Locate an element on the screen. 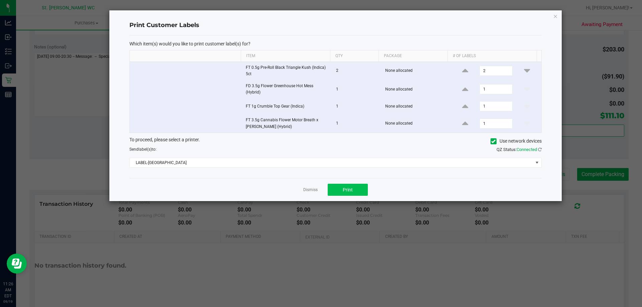 The height and width of the screenshot is (307, 642). label: Use network devices is located at coordinates (516, 141).